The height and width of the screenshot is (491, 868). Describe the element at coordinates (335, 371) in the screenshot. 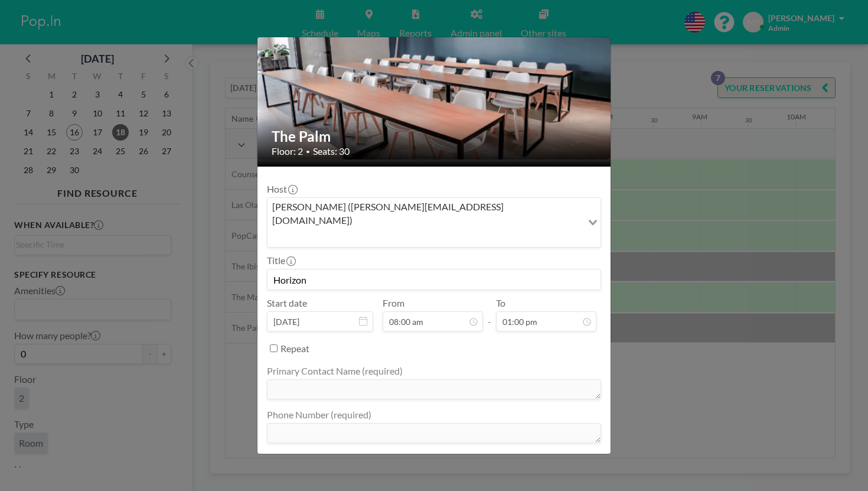

I see `label: Primary Contact Name (required)` at that location.